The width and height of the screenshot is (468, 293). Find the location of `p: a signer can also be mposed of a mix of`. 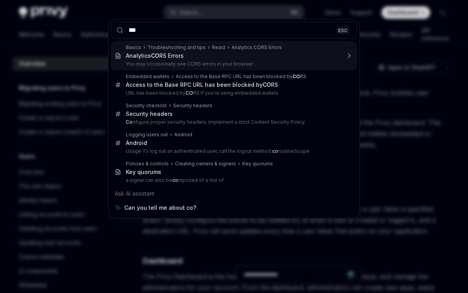

p: a signer can also be mposed of a mix of is located at coordinates (233, 180).